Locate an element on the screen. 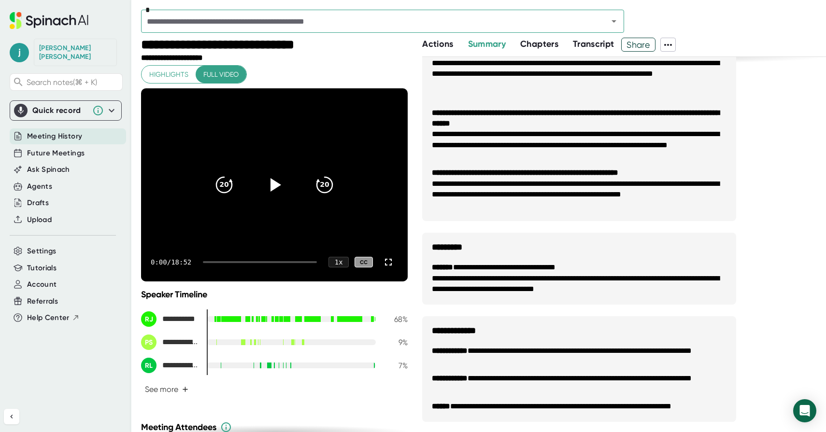 The width and height of the screenshot is (826, 432). span: Highlights is located at coordinates (168, 74).